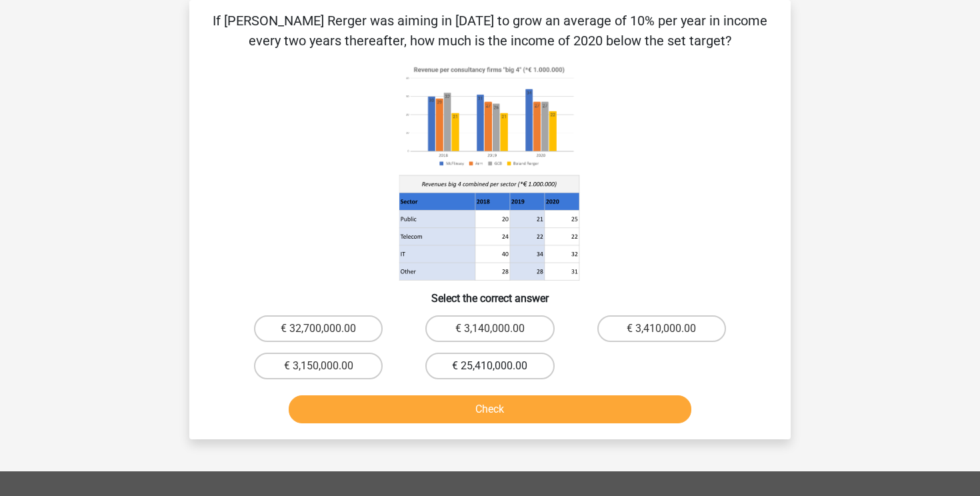 This screenshot has width=980, height=496. What do you see at coordinates (318, 366) in the screenshot?
I see `label: € 3,150,000.00` at bounding box center [318, 366].